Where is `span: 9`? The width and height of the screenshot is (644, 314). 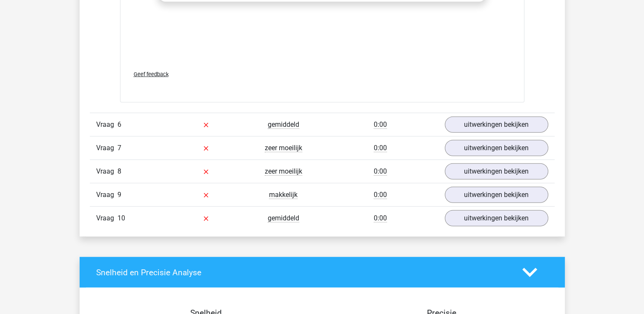
span: 9 is located at coordinates (119, 195).